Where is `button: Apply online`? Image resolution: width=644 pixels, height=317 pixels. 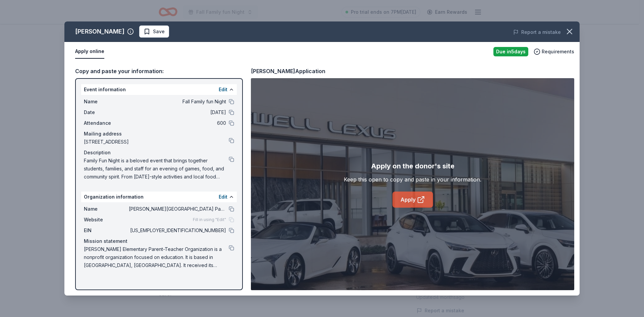 button: Apply online is located at coordinates (89, 52).